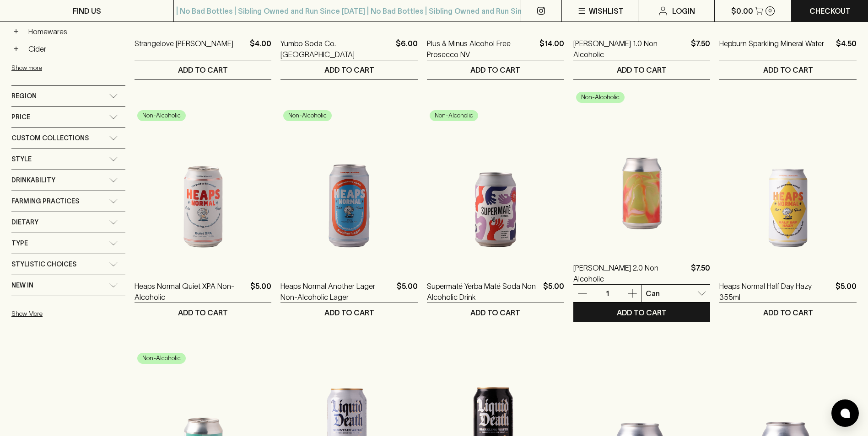 The image size is (868, 436). I want to click on span: New In, so click(23, 286).